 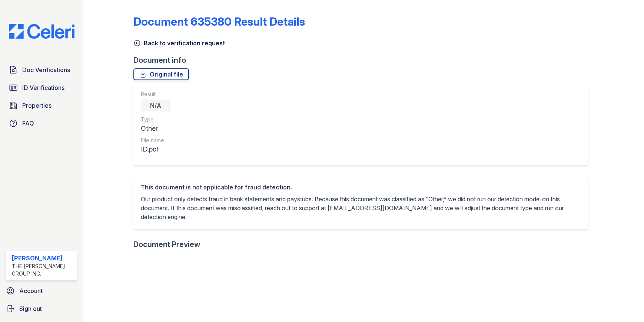 What do you see at coordinates (46, 69) in the screenshot?
I see `span: Doc Verifications` at bounding box center [46, 69].